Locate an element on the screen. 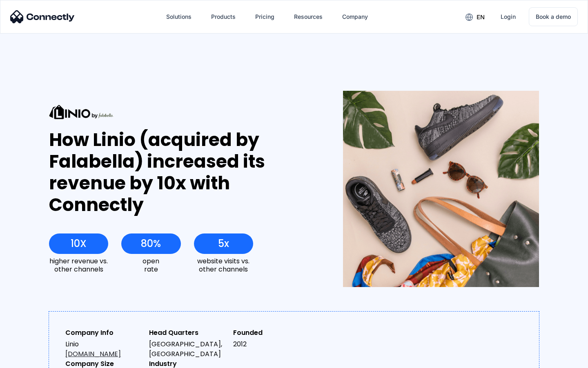 Image resolution: width=588 pixels, height=368 pixels. div: Pricing is located at coordinates (264, 17).